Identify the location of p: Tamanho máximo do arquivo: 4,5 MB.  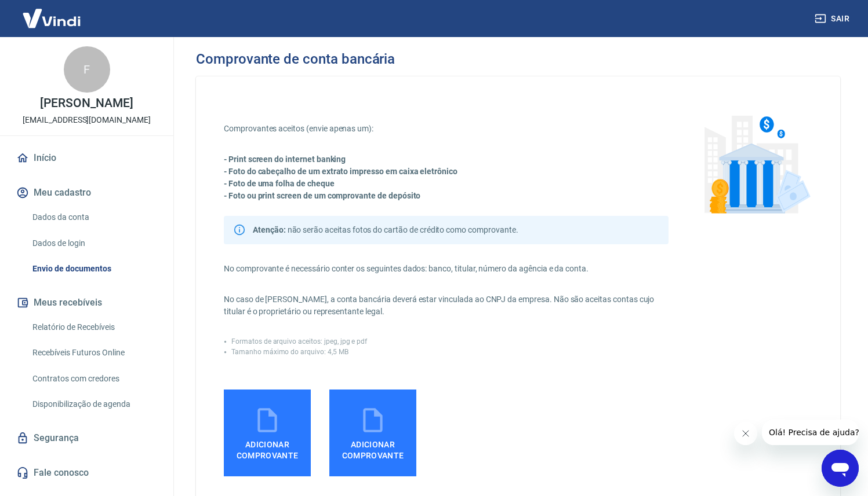
(290, 352).